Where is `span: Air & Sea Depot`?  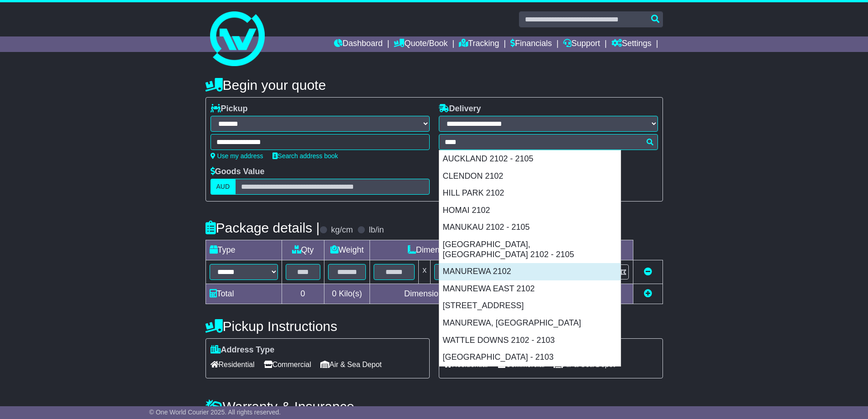 span: Air & Sea Depot is located at coordinates (350, 364).